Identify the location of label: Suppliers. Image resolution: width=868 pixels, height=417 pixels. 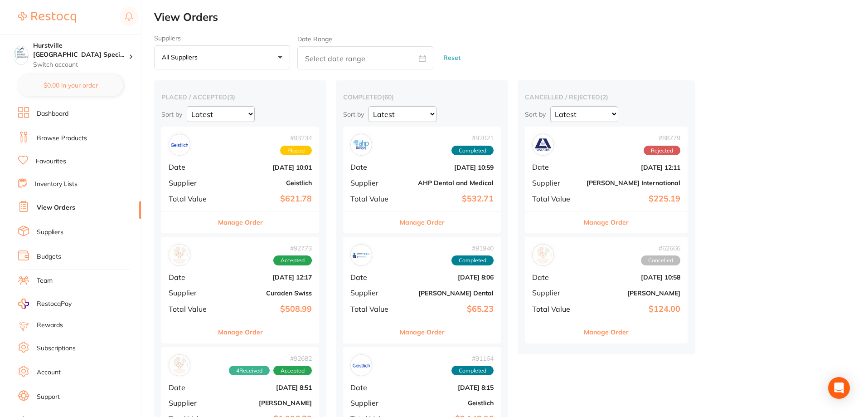
(222, 38).